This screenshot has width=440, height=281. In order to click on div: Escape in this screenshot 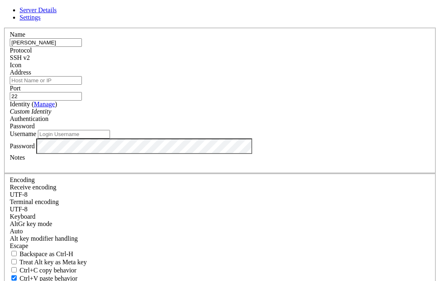, I will do `click(220, 246)`.